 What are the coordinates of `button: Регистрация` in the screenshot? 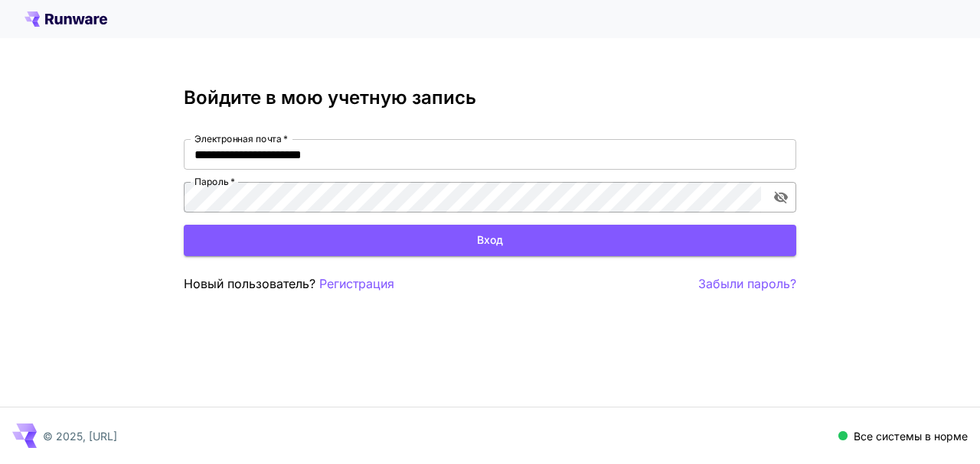 It's located at (356, 284).